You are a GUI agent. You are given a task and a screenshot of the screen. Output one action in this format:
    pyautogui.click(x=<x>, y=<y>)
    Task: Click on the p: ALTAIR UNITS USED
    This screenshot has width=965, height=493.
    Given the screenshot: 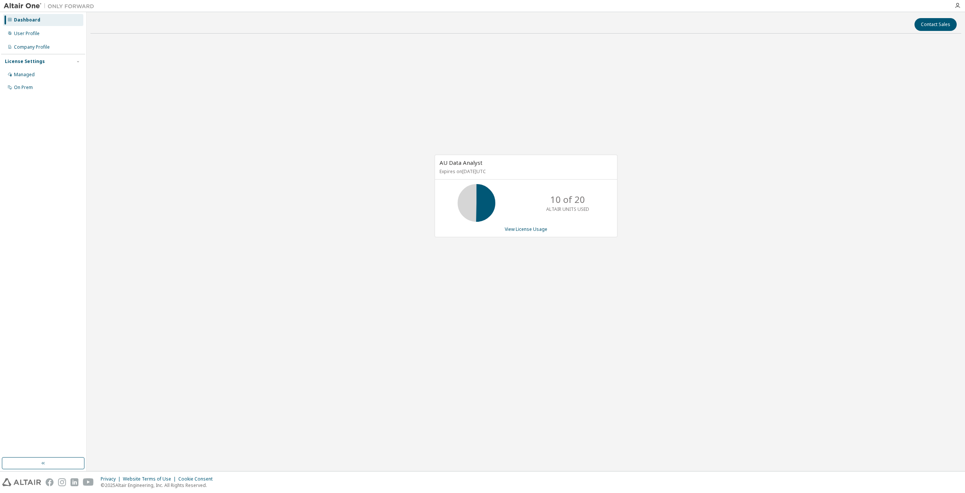 What is the action you would take?
    pyautogui.click(x=568, y=209)
    